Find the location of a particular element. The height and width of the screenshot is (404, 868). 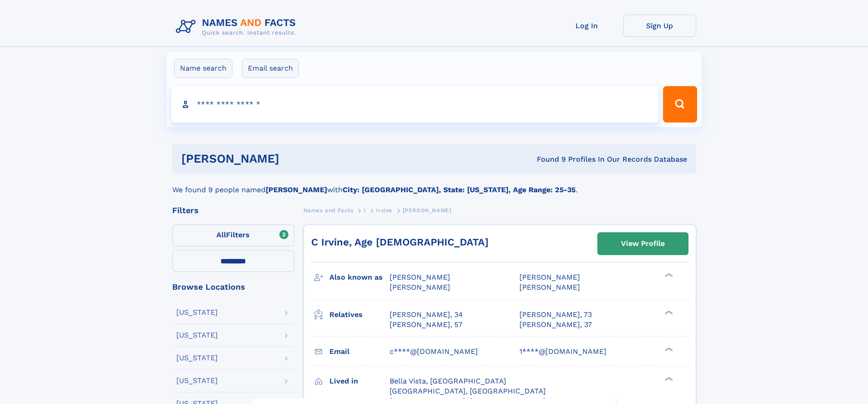

h3: Lived in is located at coordinates (359, 381).